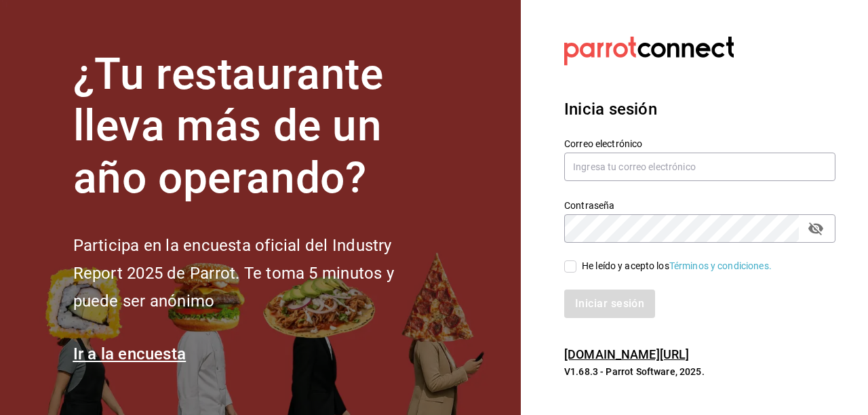  I want to click on h2: Participa en la encuesta oficial del Industry Report 2025 de Parrot. Te toma 5 minutos y puede se..., so click(257, 273).